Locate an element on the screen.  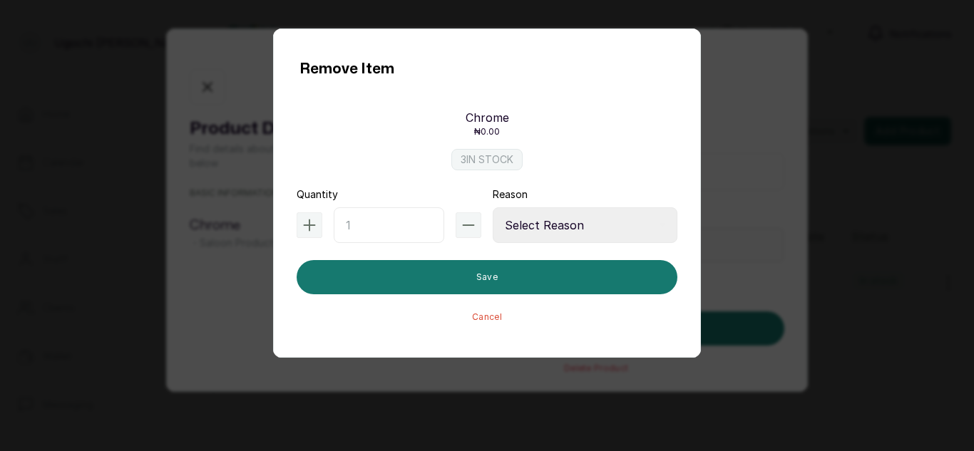
label: Quantity is located at coordinates (317, 195).